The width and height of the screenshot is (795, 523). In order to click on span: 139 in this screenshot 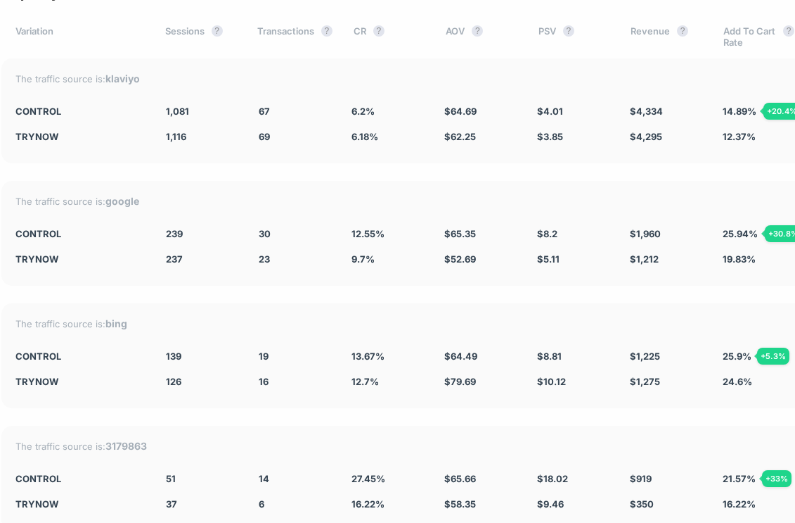, I will do `click(174, 356)`.